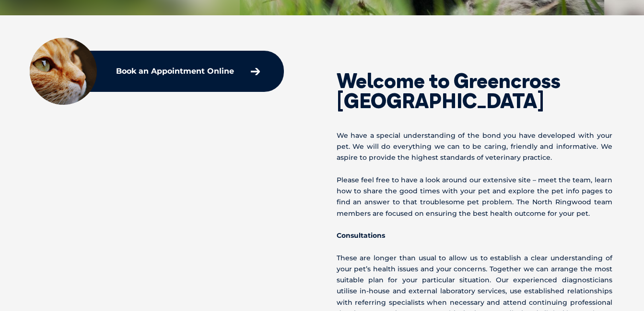  What do you see at coordinates (361, 236) in the screenshot?
I see `b: Consultations` at bounding box center [361, 236].